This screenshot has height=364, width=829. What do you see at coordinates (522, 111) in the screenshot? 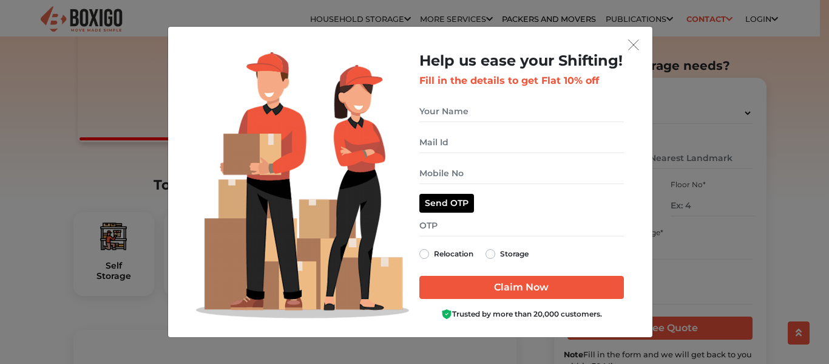
I see `input: Your Name` at bounding box center [522, 111].